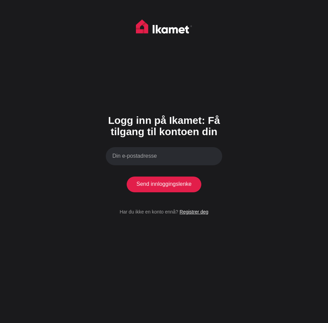  What do you see at coordinates (164, 156) in the screenshot?
I see `input: Din e-postadresse` at bounding box center [164, 156].